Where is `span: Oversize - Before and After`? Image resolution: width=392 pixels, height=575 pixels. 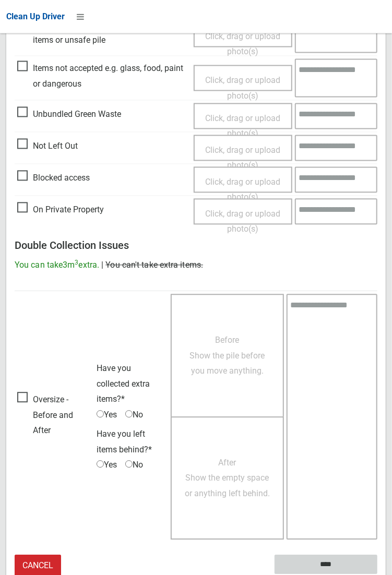 span: Oversize - Before and After is located at coordinates (54, 416).